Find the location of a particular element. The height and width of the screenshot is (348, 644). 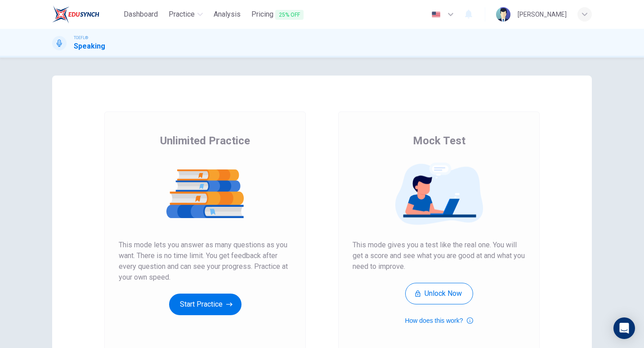

button: Unlock Now is located at coordinates (439, 293).